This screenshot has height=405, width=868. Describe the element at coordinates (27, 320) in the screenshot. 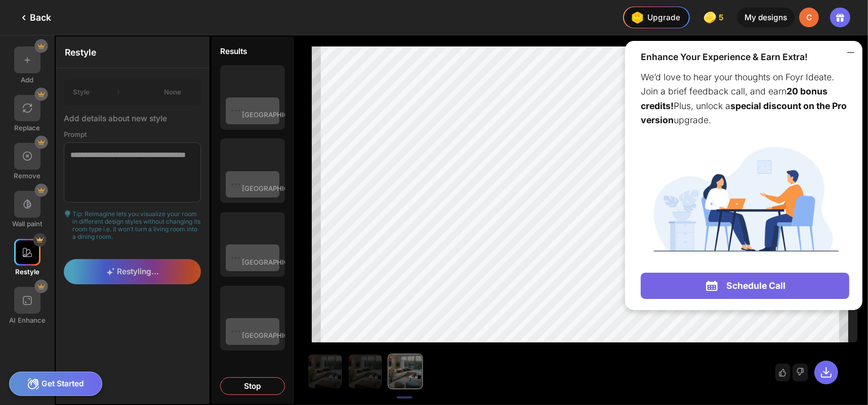

I see `div: AI Enhance` at that location.